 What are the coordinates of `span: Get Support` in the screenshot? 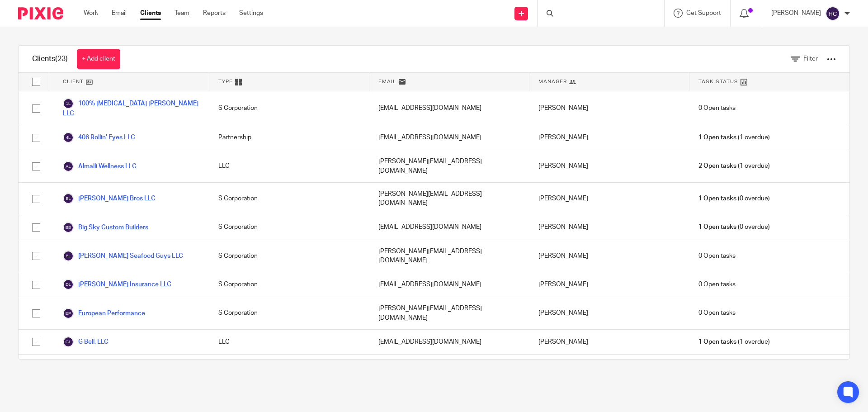 It's located at (704, 13).